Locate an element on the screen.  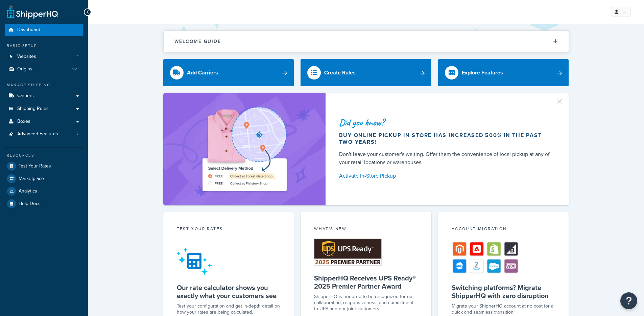
a: Advanced Features7 is located at coordinates (44, 134).